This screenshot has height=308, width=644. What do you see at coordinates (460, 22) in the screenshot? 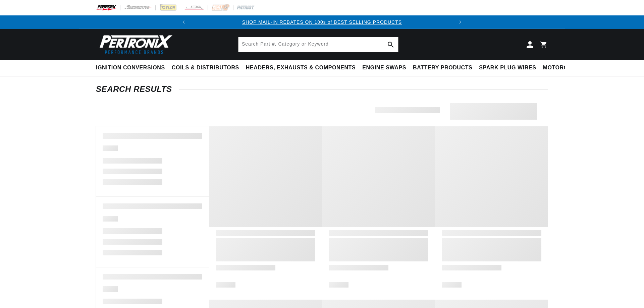
I see `button: Translation missing: en.sections.announcements.next_announcement` at bounding box center [460, 22].